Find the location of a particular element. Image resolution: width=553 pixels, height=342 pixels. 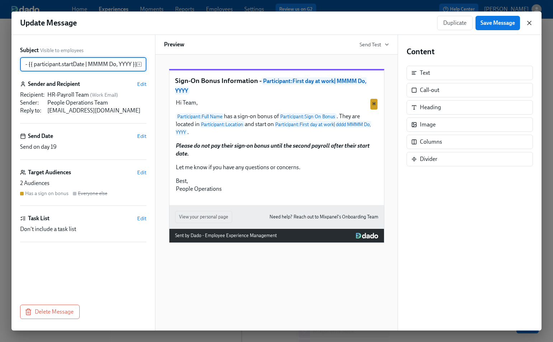

div: Send on day 19 is located at coordinates (83, 147).